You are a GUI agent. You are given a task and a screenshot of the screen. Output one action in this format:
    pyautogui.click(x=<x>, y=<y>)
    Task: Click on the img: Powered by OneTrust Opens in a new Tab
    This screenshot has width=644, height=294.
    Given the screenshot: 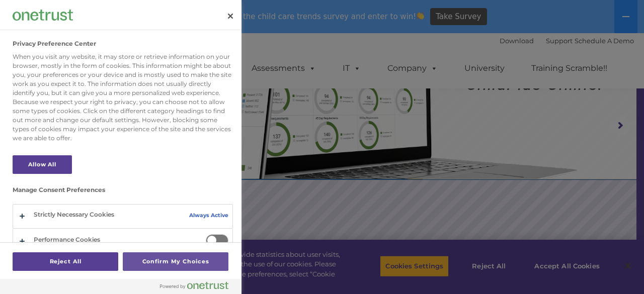 What is the action you would take?
    pyautogui.click(x=194, y=285)
    